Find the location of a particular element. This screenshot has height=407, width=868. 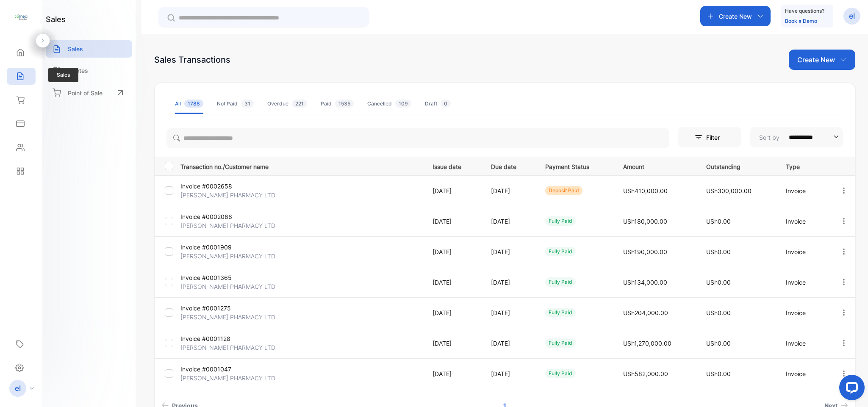

h1: sales is located at coordinates (56, 19).